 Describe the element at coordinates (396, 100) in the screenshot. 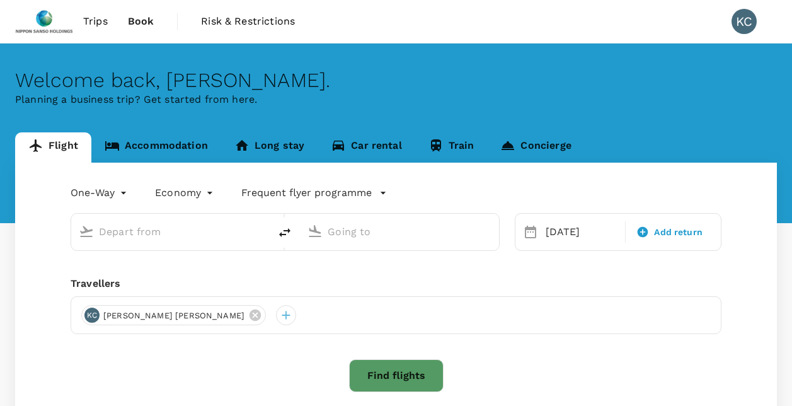

I see `p: Planning a business trip? Get started from here.` at that location.